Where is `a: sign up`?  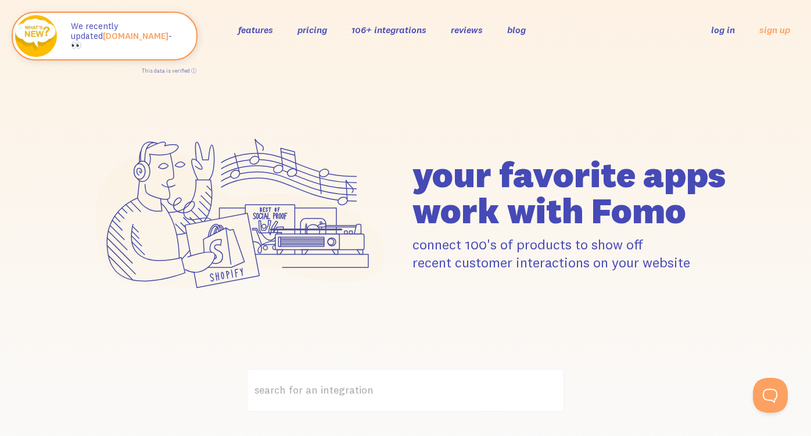
a: sign up is located at coordinates (775, 30).